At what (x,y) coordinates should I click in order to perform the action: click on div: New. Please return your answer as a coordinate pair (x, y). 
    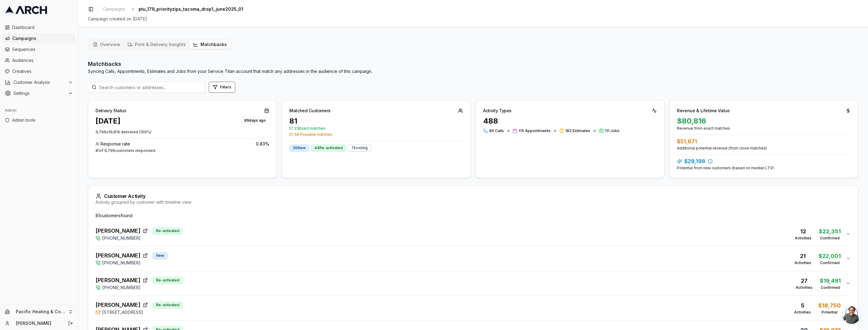
    Looking at the image, I should click on (160, 256).